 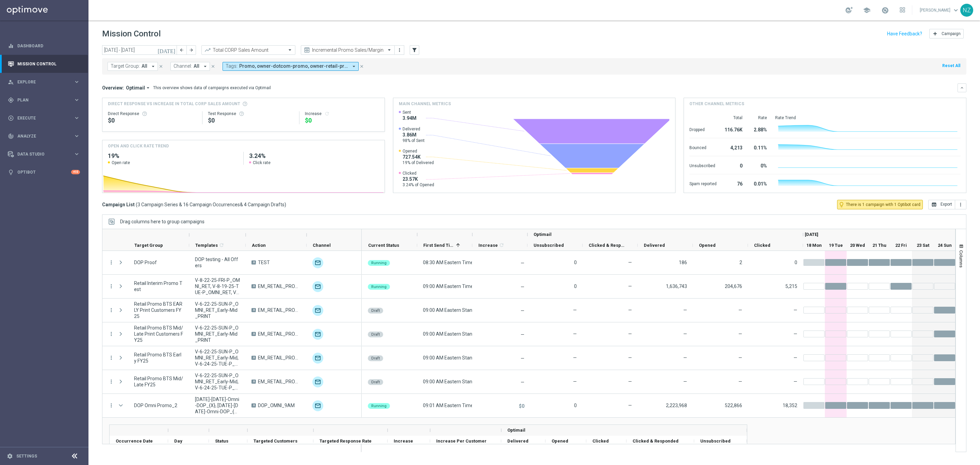 I want to click on div: Mission Control, so click(x=44, y=64).